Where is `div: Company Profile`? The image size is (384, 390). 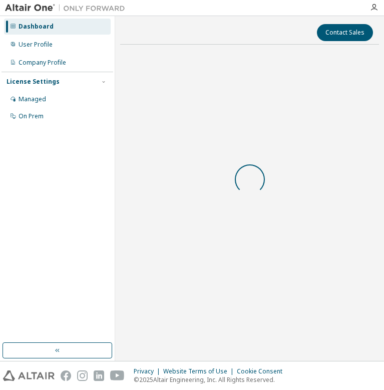
div: Company Profile is located at coordinates (42, 63).